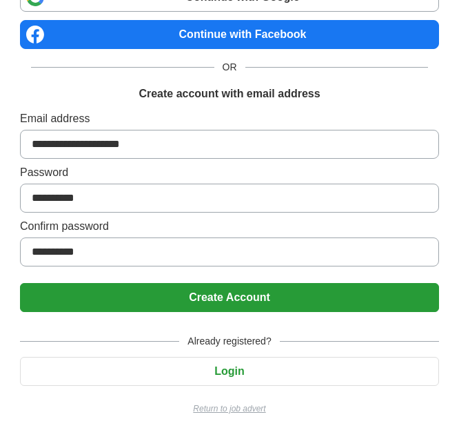 The height and width of the screenshot is (437, 459). What do you see at coordinates (229, 94) in the screenshot?
I see `h1: Create account with email address` at bounding box center [229, 94].